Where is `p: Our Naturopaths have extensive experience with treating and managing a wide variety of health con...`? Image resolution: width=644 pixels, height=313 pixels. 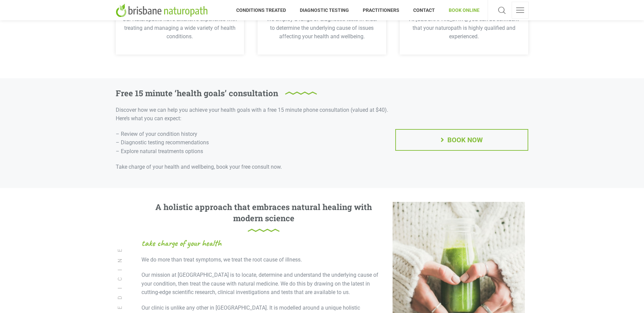 p: Our Naturopaths have extensive experience with treating and managing a wide variety of health con... is located at coordinates (180, 28).